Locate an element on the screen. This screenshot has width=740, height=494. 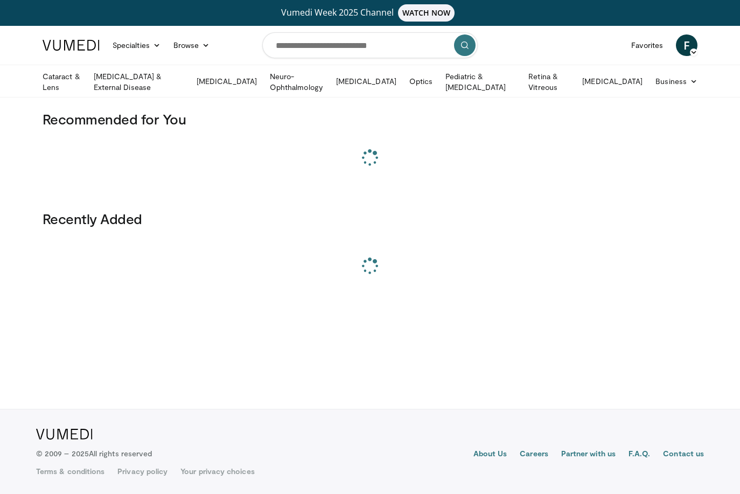
a: F.A.Q. is located at coordinates (639, 454).